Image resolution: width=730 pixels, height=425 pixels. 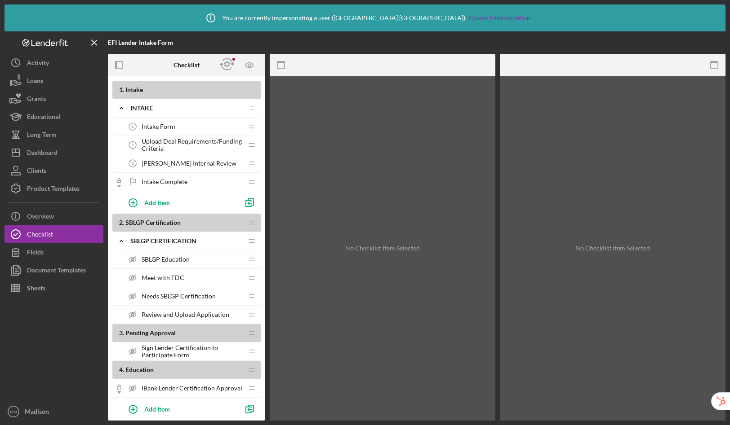 I want to click on div: Sheets, so click(x=36, y=289).